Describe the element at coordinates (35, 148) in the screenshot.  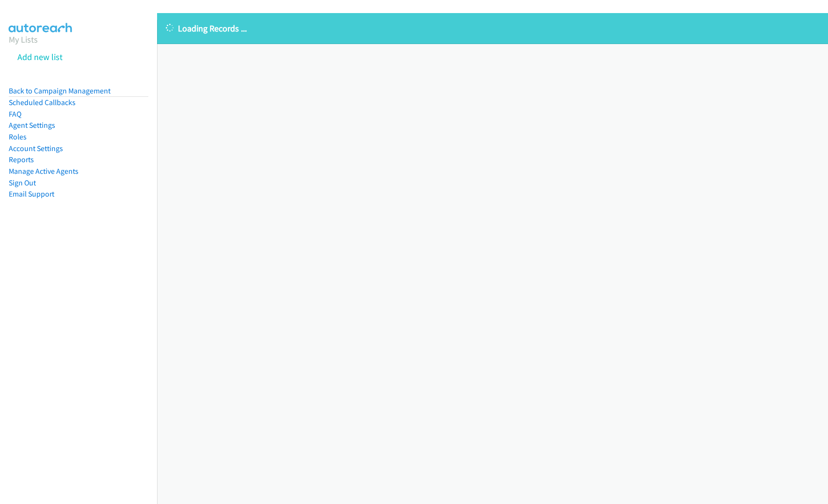
I see `a: Account Settings` at that location.